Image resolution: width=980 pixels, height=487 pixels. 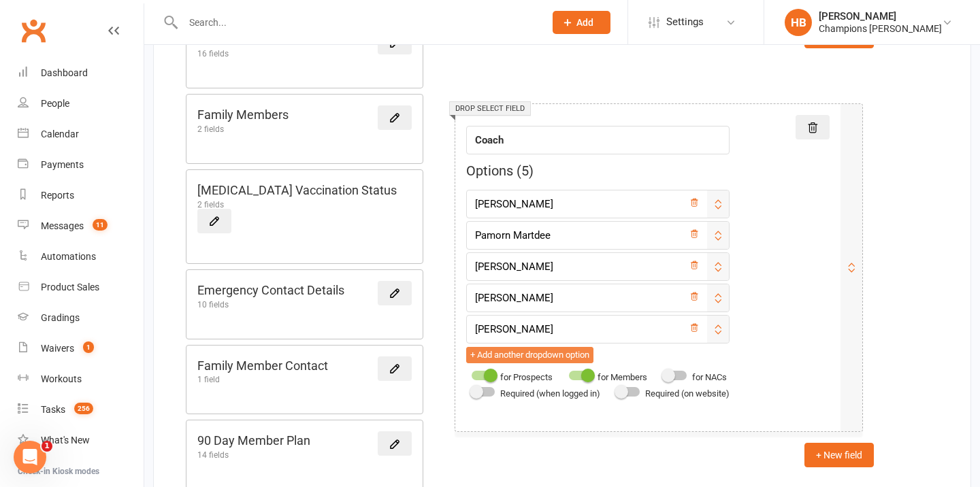 I want to click on a: Payments, so click(x=81, y=164).